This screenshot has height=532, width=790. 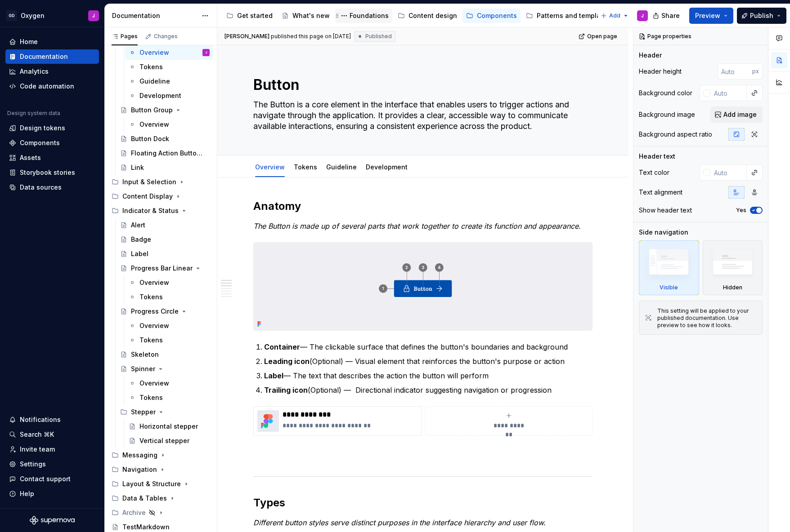 I want to click on button: Notifications, so click(x=52, y=420).